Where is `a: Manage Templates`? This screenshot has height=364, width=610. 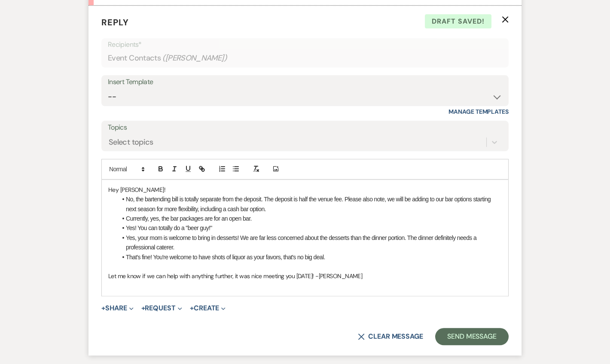 a: Manage Templates is located at coordinates (478, 112).